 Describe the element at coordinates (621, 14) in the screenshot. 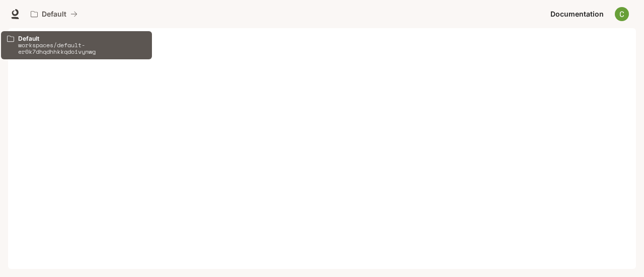

I see `img: User avatar` at that location.